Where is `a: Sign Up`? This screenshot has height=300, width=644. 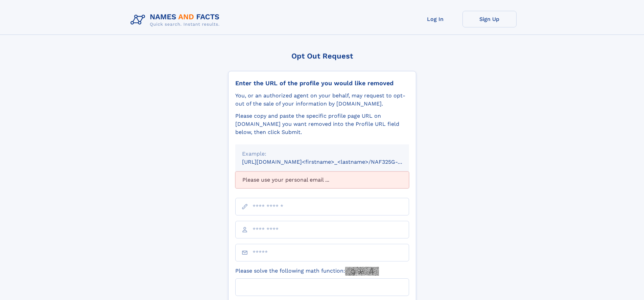 a: Sign Up is located at coordinates (490, 19).